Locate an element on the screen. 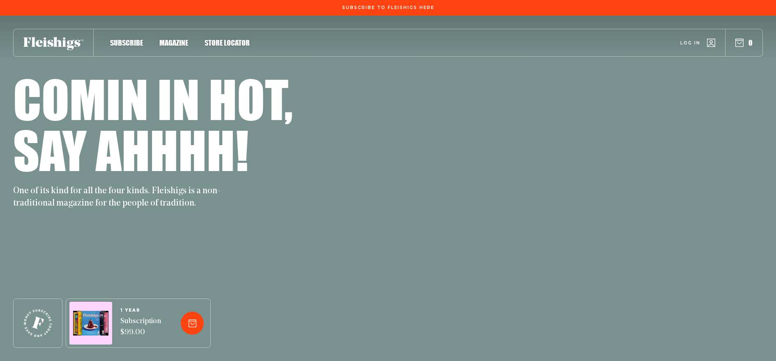 Image resolution: width=776 pixels, height=361 pixels. span: Subscribe To Fleishigs Here is located at coordinates (388, 8).